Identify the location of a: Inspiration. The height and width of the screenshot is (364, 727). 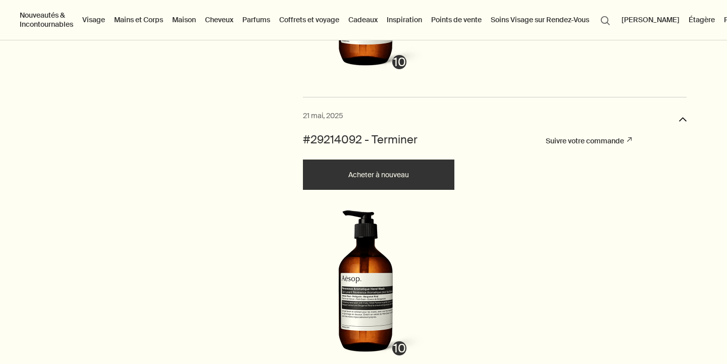
(404, 20).